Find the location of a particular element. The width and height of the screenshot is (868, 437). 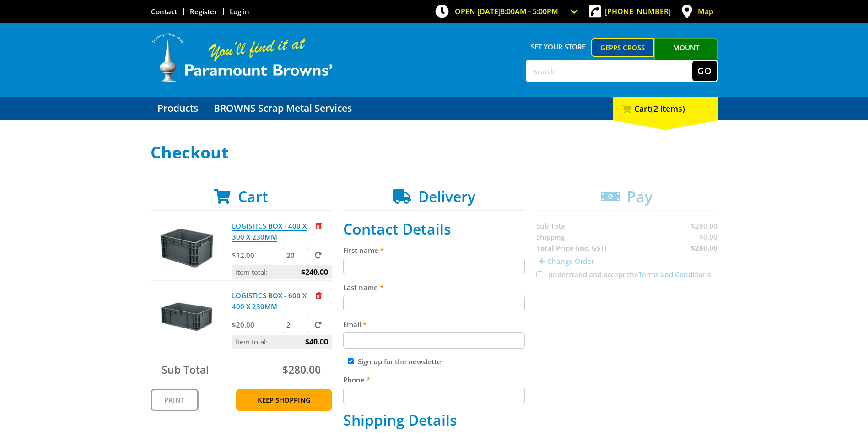

p: $20.00 is located at coordinates (256, 325).